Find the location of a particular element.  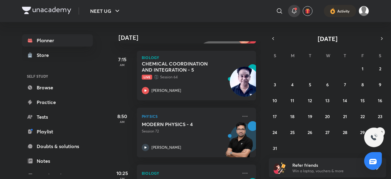

button: avatar is located at coordinates (307, 11).